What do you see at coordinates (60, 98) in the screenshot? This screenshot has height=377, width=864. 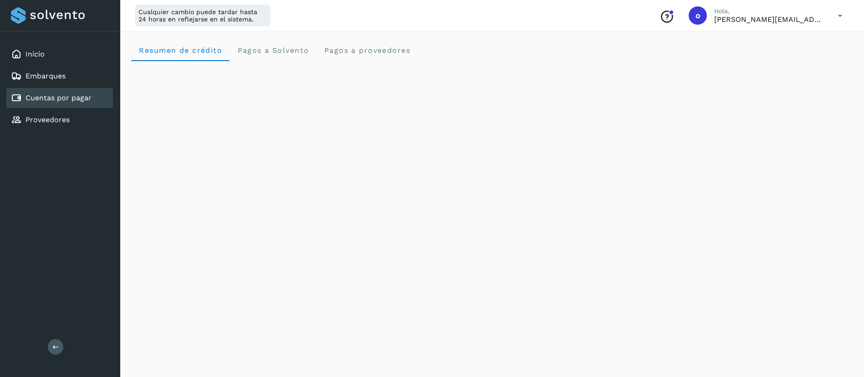 I see `div: Cuentas por pagar` at bounding box center [60, 98].